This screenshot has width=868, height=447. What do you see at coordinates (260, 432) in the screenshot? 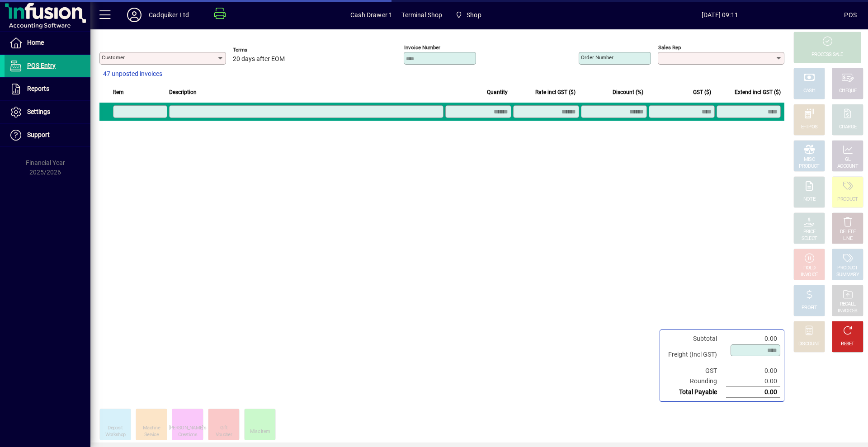
I see `div: Misc Item` at bounding box center [260, 432].